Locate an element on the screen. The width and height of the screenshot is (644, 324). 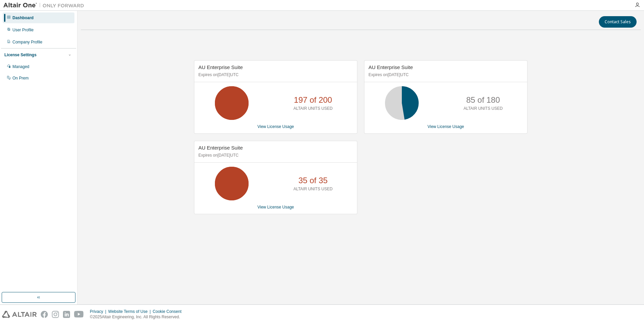
div: Privacy is located at coordinates (99, 312).